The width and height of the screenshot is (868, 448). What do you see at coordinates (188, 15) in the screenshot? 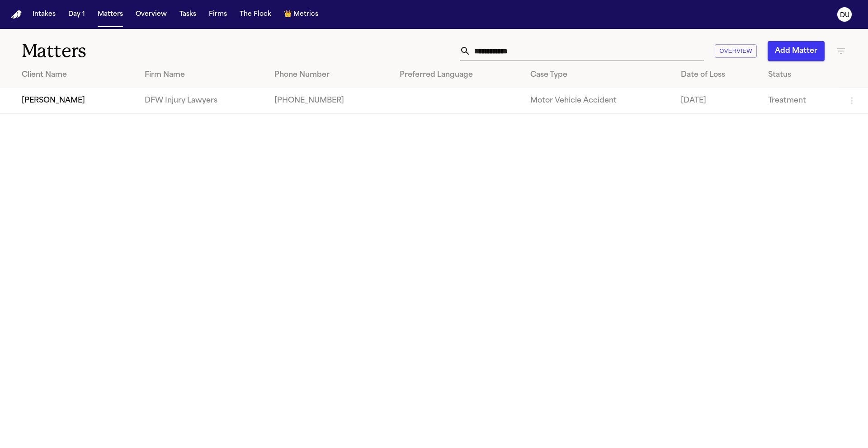
I see `button: Tasks` at bounding box center [188, 15].